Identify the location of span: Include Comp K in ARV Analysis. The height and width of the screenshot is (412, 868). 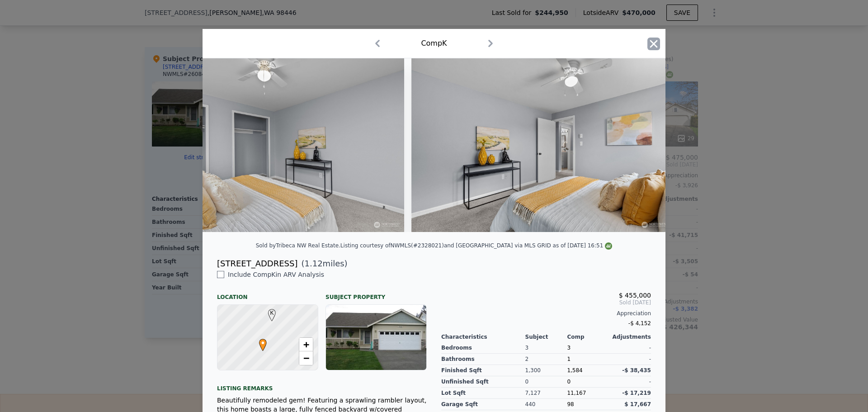
(276, 275).